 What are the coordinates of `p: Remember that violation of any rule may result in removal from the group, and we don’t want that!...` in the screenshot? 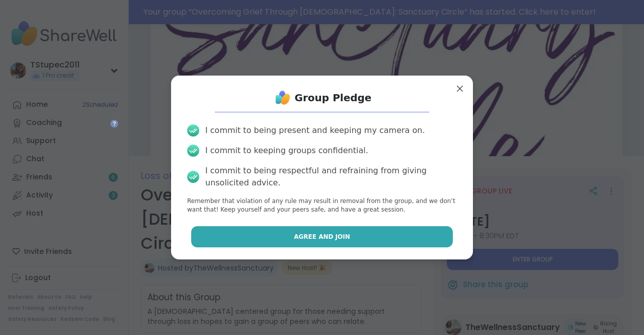 It's located at (322, 205).